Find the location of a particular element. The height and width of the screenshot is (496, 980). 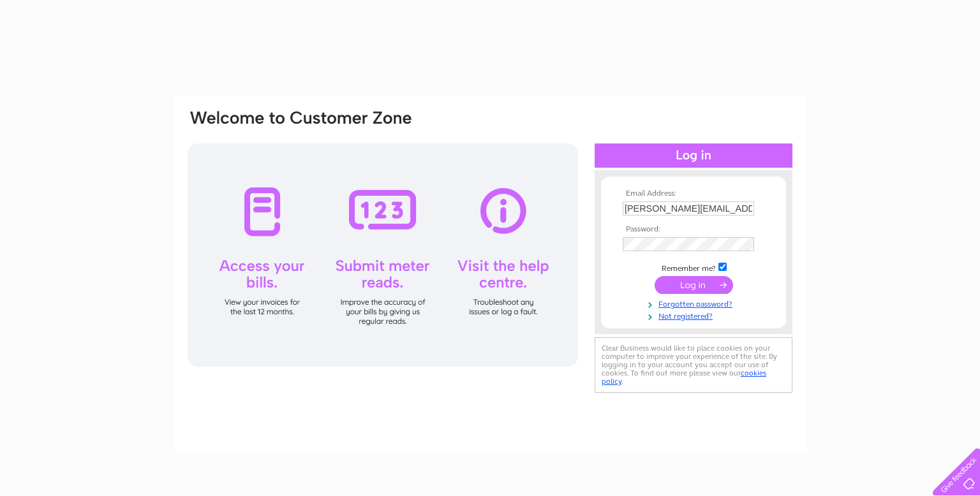

a: Forgotten password? is located at coordinates (694, 303).